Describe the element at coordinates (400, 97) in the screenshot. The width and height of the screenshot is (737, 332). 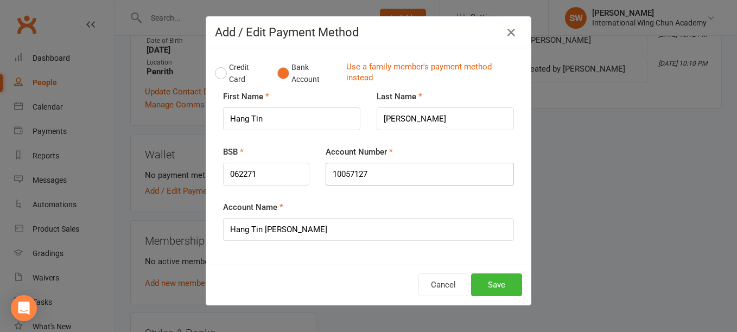
I see `label: Last Name` at that location.